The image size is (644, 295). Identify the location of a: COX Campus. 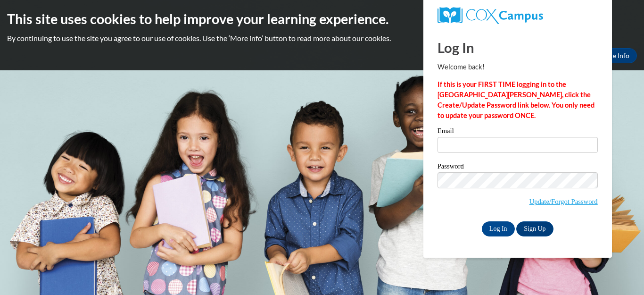
(518, 16).